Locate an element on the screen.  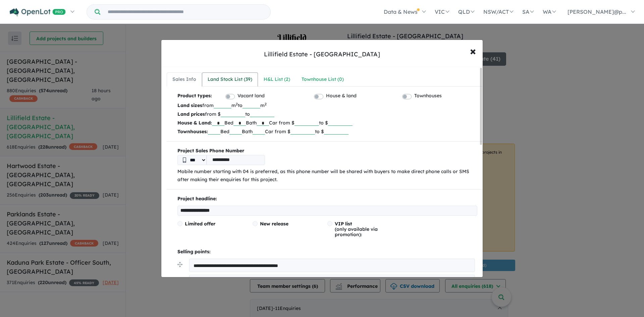
b: Project Sales Phone Number is located at coordinates (327, 151).